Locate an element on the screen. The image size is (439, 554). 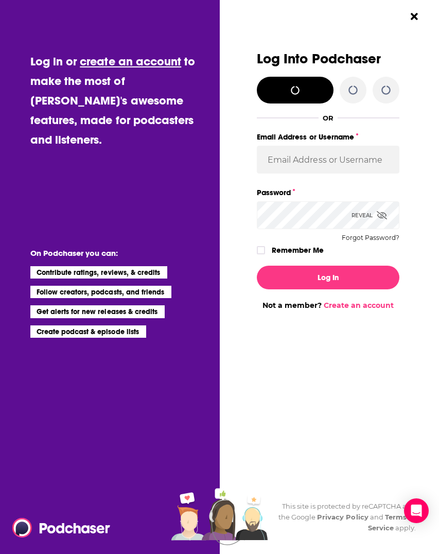
button: Forgot Password? is located at coordinates (371, 238).